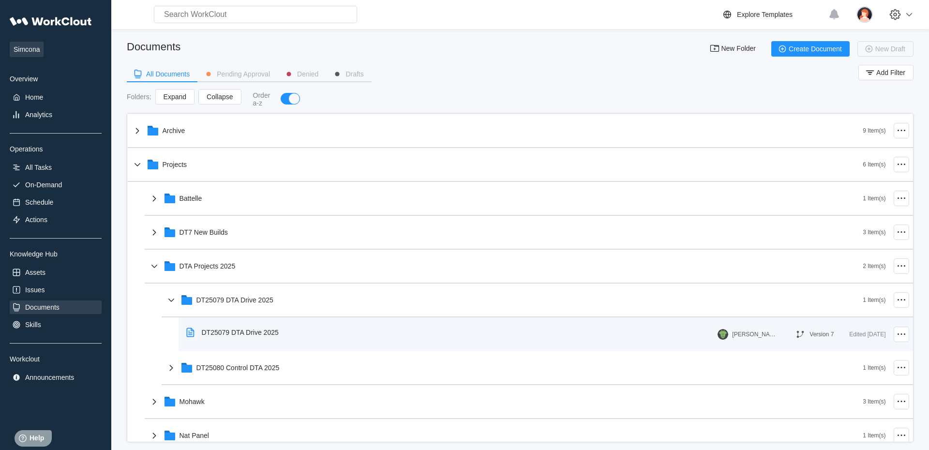 The height and width of the screenshot is (450, 929). I want to click on div: DTA Projects 2025, so click(208, 266).